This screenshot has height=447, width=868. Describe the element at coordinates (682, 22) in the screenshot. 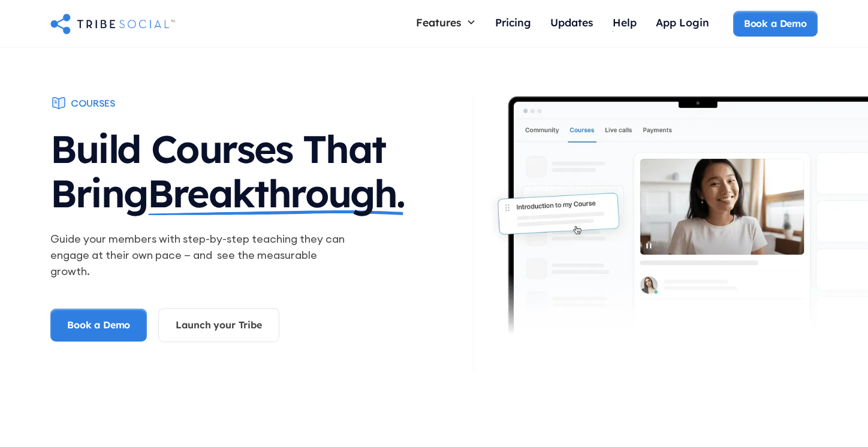

I see `div: App Login` at that location.